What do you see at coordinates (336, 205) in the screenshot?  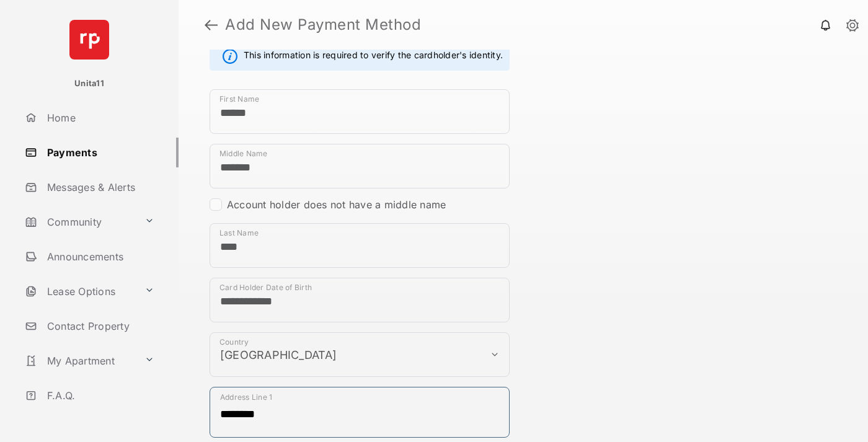 I see `label: Account holder does not have a middle name` at bounding box center [336, 205].